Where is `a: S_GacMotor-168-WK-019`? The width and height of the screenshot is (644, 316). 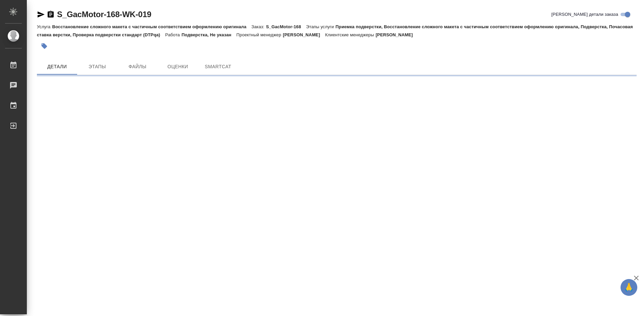
a: S_GacMotor-168-WK-019 is located at coordinates (104, 14).